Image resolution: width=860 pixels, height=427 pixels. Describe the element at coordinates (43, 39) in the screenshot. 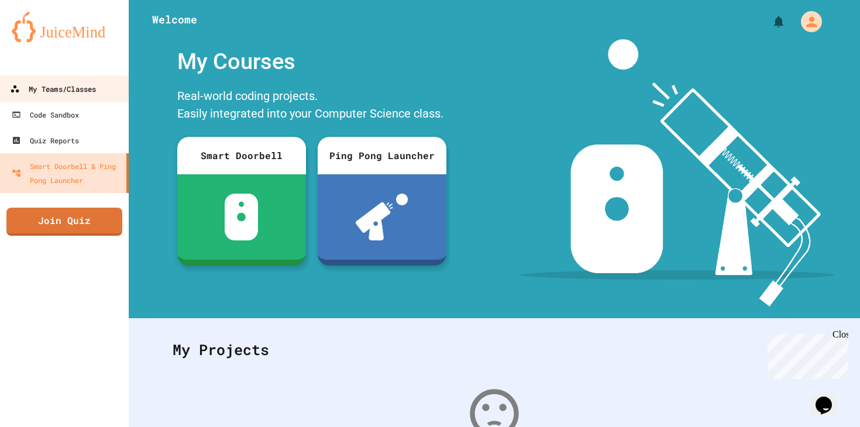

I see `div: Chat with us now!Close` at that location.